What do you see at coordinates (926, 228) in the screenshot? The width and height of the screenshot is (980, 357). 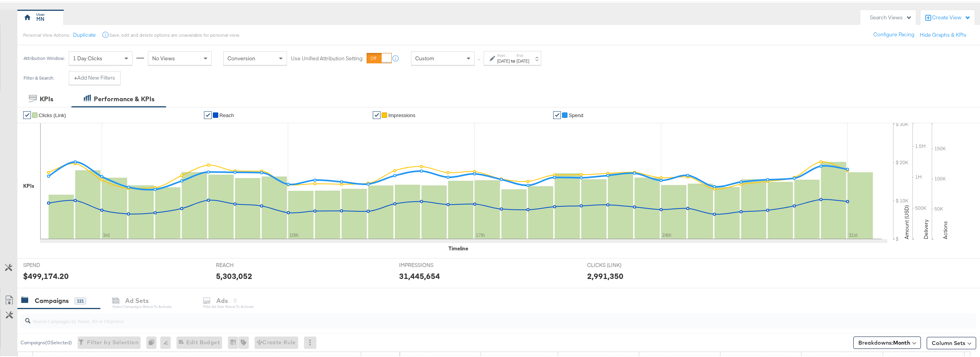 I see `text: Delivery` at bounding box center [926, 228].